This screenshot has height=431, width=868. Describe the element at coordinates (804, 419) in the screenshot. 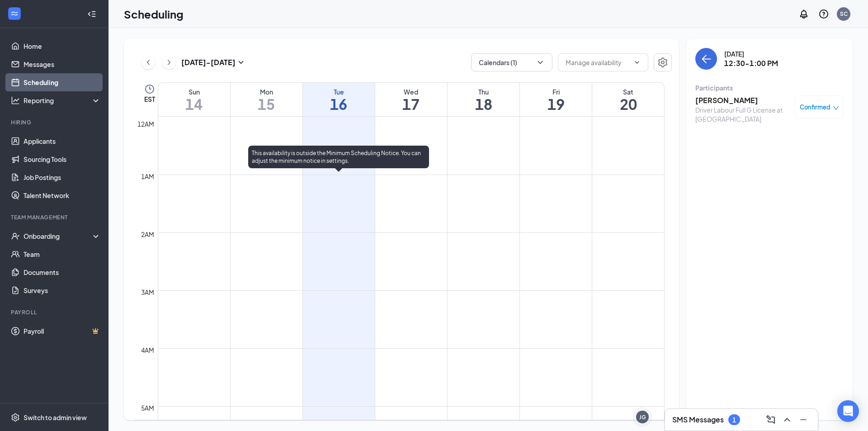

I see `svg: Minimize` at that location.